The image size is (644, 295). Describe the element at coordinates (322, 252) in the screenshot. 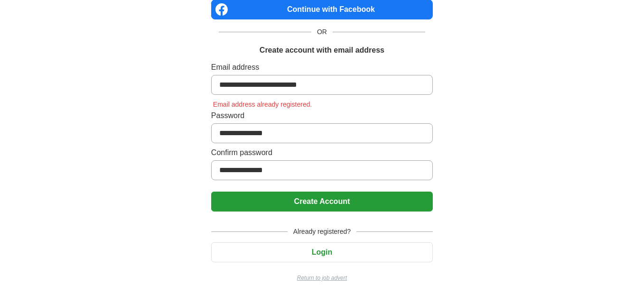

I see `a: Login` at that location.